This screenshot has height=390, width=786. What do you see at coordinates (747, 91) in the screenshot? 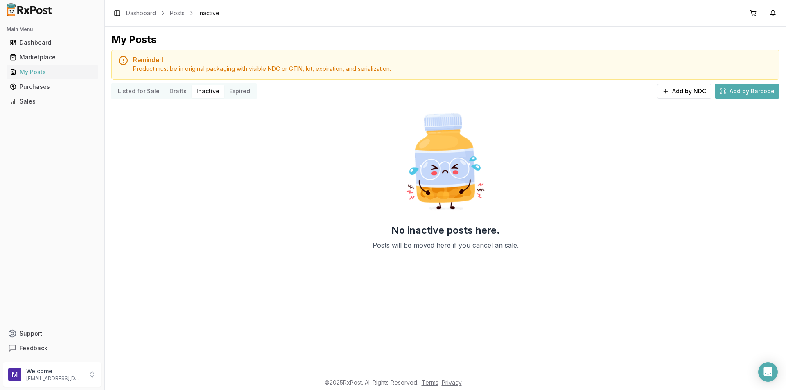
I see `button: Add by Barcode` at bounding box center [747, 91].